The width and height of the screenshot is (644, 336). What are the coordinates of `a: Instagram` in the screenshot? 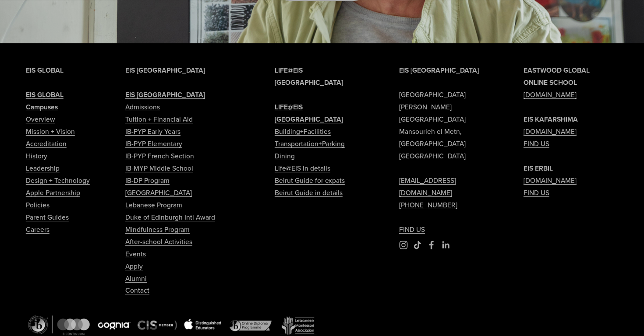 It's located at (403, 245).